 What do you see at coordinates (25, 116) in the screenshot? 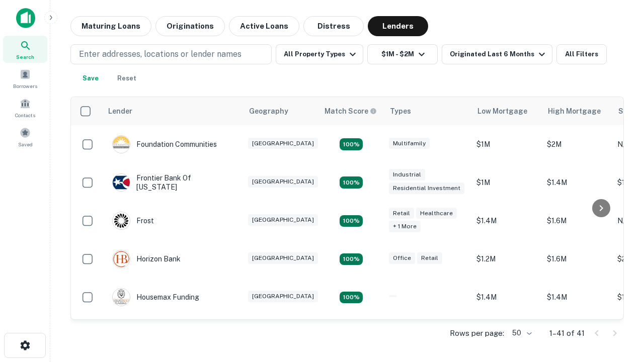
I see `span: Contacts` at bounding box center [25, 116].